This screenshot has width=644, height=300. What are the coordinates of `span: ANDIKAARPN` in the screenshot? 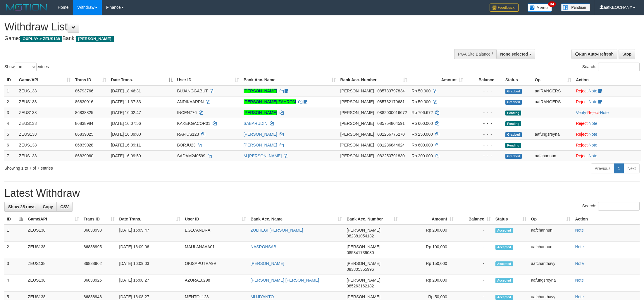 It's located at (190, 102).